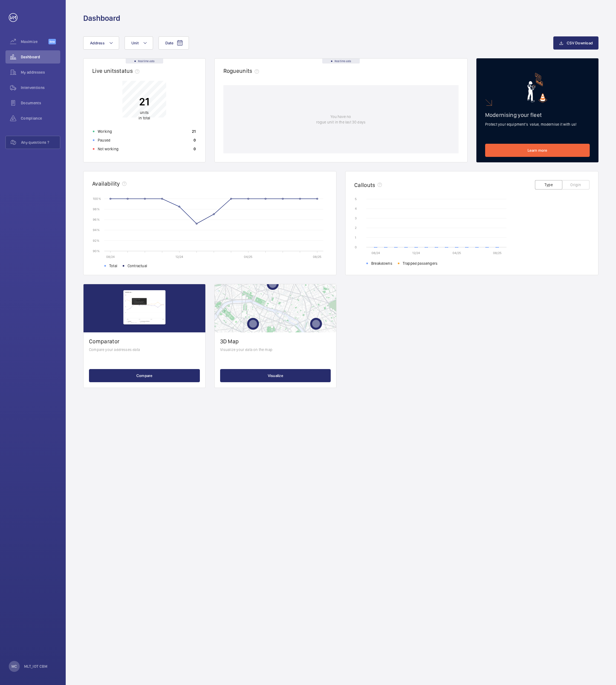 The height and width of the screenshot is (685, 616). What do you see at coordinates (137, 266) in the screenshot?
I see `span: Contractual` at bounding box center [137, 266].